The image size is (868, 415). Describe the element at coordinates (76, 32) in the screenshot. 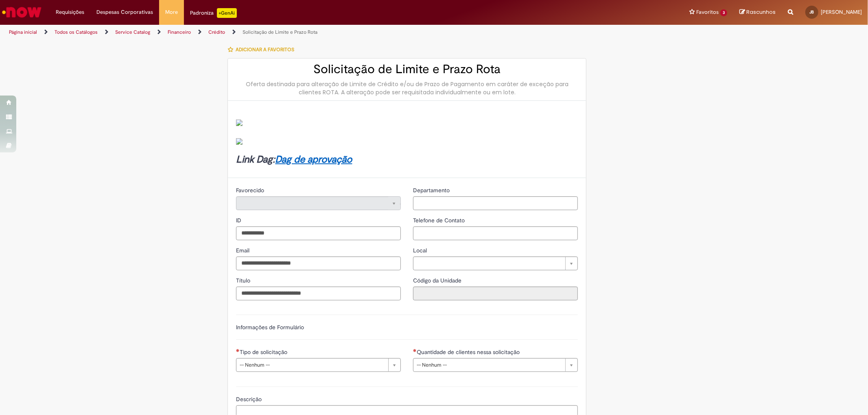

I see `a: Todos os Catálogos` at that location.